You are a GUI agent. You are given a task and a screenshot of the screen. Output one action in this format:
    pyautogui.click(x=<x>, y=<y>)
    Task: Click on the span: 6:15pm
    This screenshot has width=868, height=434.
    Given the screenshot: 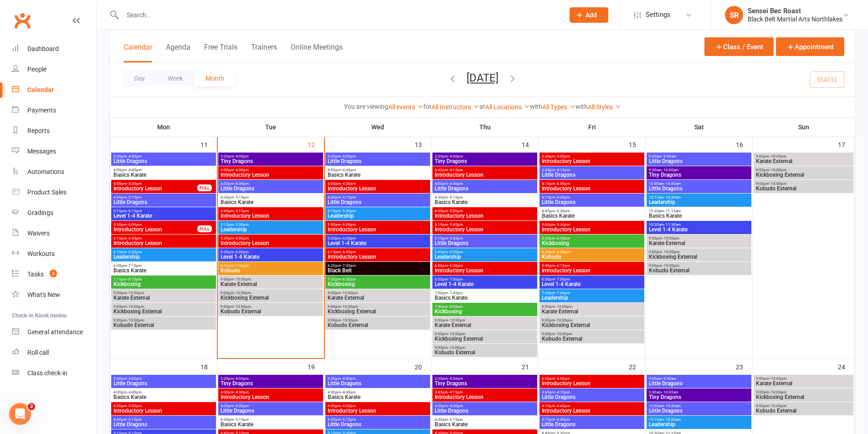 What is the action you would take?
    pyautogui.click(x=378, y=252)
    